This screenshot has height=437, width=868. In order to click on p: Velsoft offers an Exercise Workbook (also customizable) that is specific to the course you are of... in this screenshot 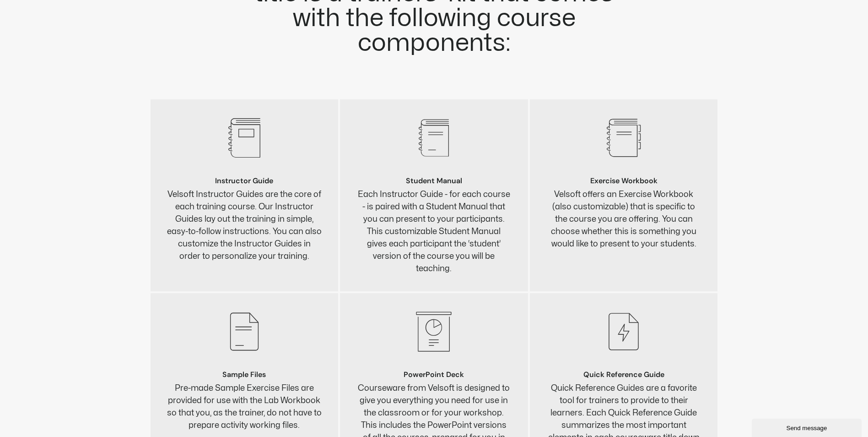, I will do `click(624, 219)`.